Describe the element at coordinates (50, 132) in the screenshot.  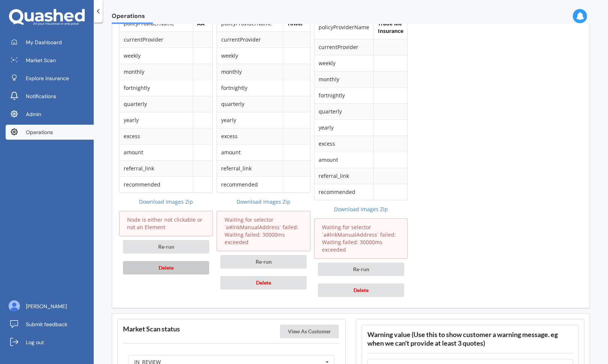
I see `a: Operations` at that location.